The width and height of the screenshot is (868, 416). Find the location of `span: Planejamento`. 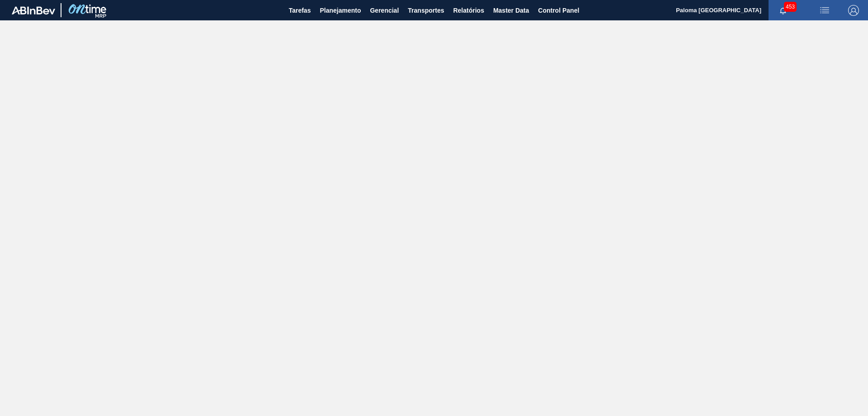

span: Planejamento is located at coordinates (340, 10).